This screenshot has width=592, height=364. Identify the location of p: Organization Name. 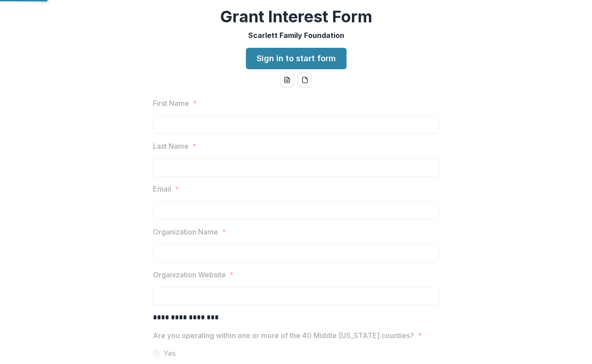
(186, 232).